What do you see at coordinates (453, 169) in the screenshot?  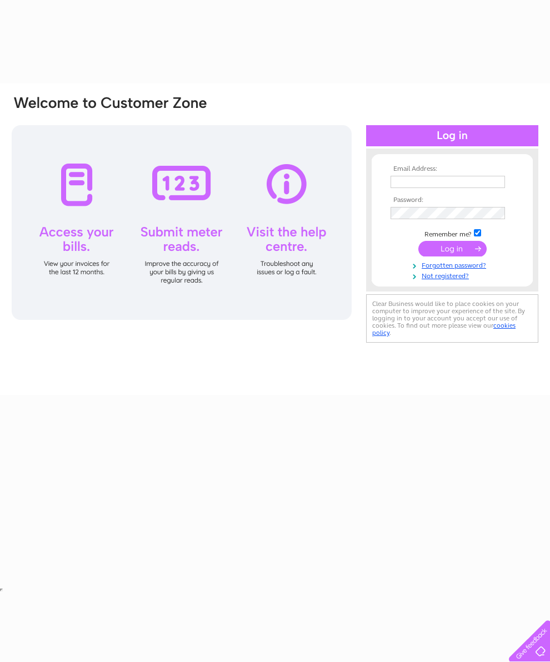 I see `th: Email Address:` at bounding box center [453, 169].